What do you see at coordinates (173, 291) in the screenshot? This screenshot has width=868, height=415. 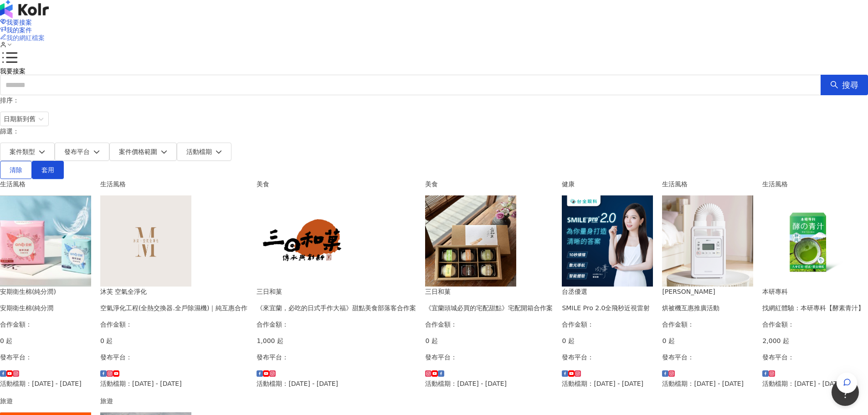 I see `div: 沐芙 空氣全淨化` at bounding box center [173, 291].